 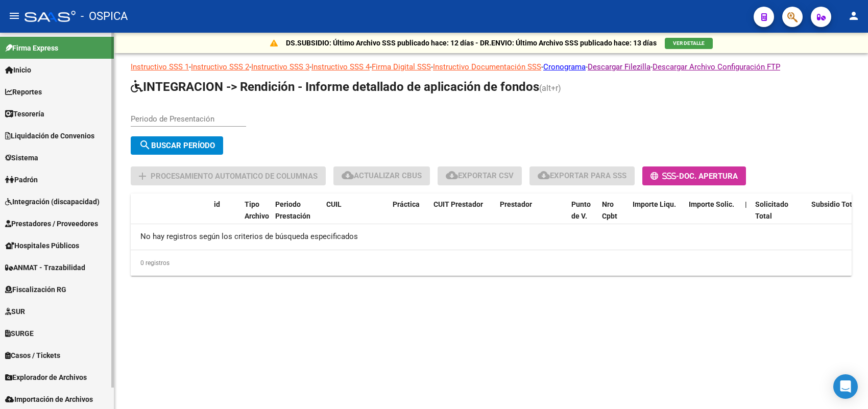 I want to click on a: Instructivo SSS 3, so click(x=281, y=67).